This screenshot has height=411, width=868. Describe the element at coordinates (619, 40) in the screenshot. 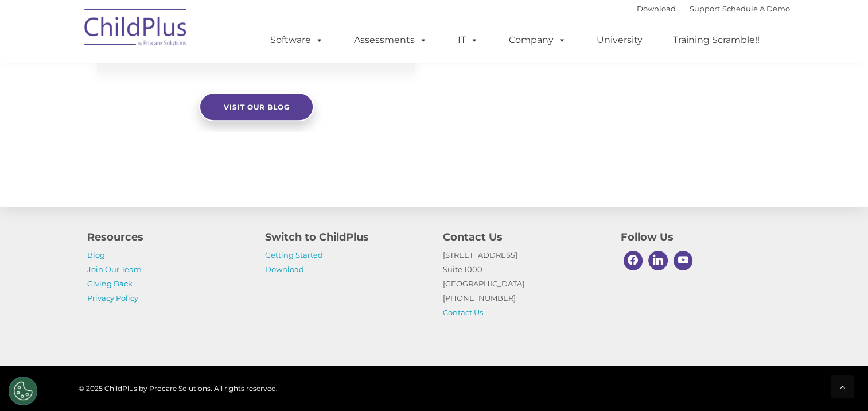

I see `a: University` at that location.